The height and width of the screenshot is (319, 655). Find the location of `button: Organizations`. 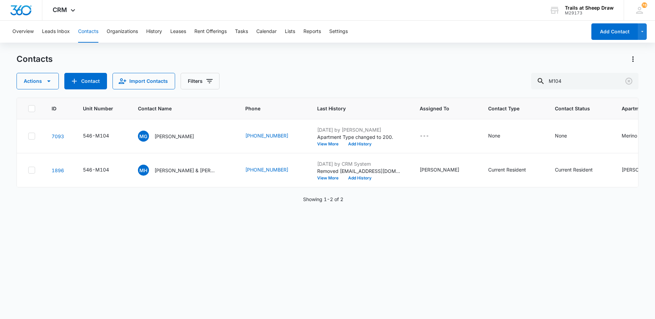

button: Organizations is located at coordinates (122, 32).